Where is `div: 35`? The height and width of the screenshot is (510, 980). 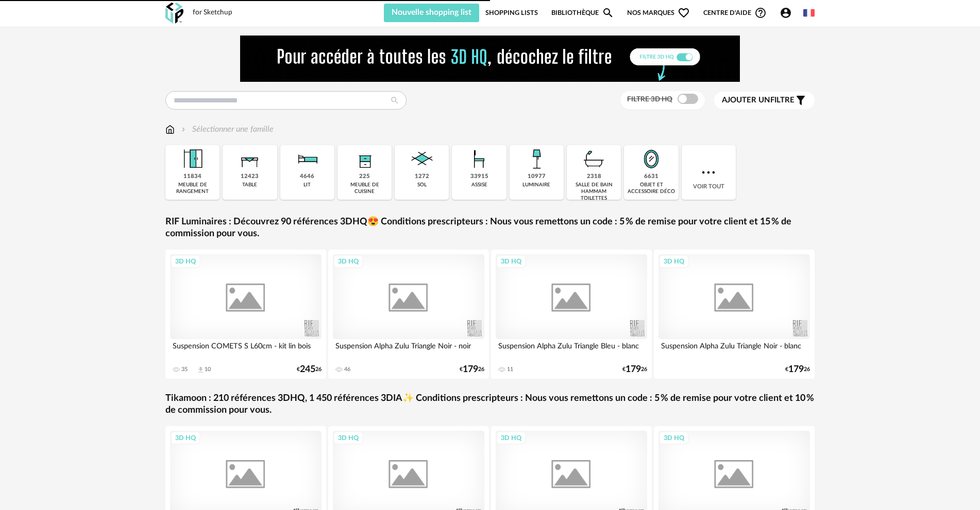 div: 35 is located at coordinates (185, 370).